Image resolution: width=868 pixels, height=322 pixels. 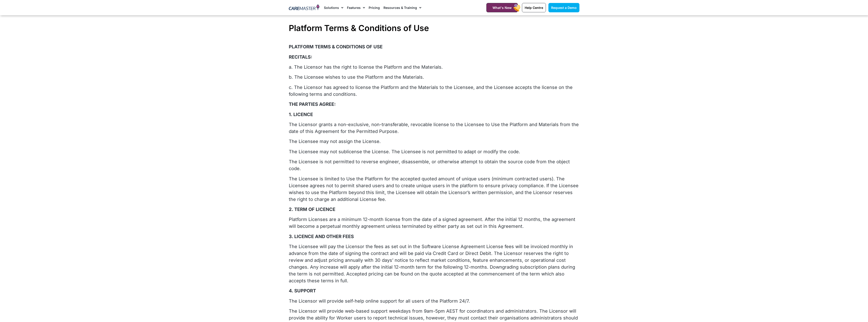 What do you see at coordinates (434, 128) in the screenshot?
I see `p: The Licensor grants a non-exclusive, non-transferable, revocable license to the Licensee to Use t...` at bounding box center [434, 128].